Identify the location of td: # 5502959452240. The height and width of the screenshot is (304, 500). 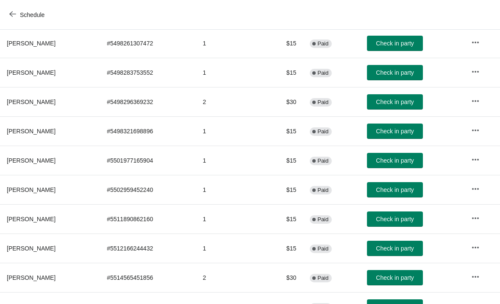
(148, 189).